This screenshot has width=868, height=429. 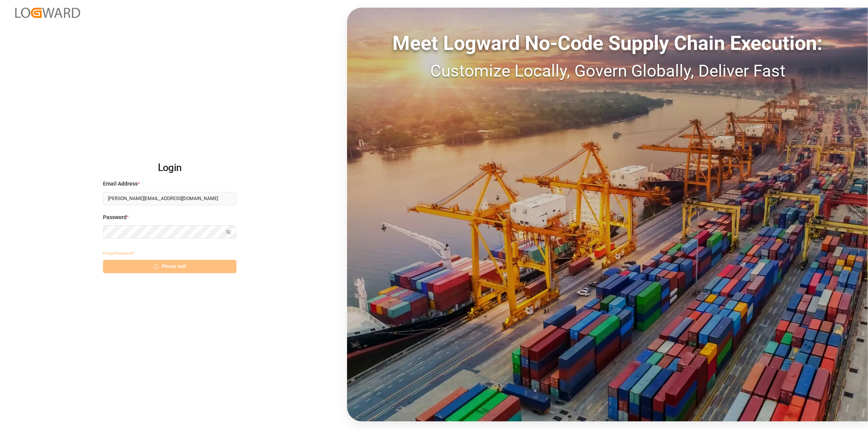 What do you see at coordinates (115, 217) in the screenshot?
I see `span: Password` at bounding box center [115, 217].